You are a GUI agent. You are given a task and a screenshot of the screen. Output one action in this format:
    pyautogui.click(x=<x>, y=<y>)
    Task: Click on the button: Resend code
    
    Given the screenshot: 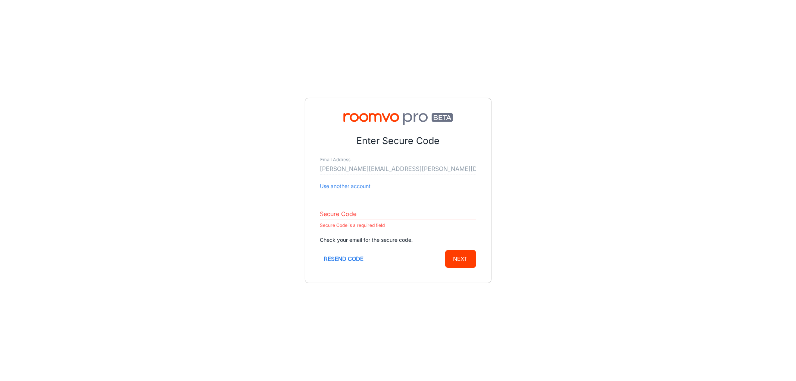 What is the action you would take?
    pyautogui.click(x=344, y=259)
    